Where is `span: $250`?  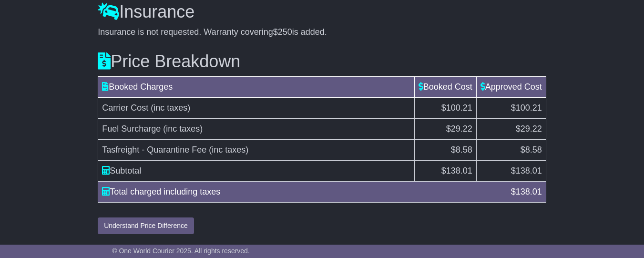 span: $250 is located at coordinates (283, 32).